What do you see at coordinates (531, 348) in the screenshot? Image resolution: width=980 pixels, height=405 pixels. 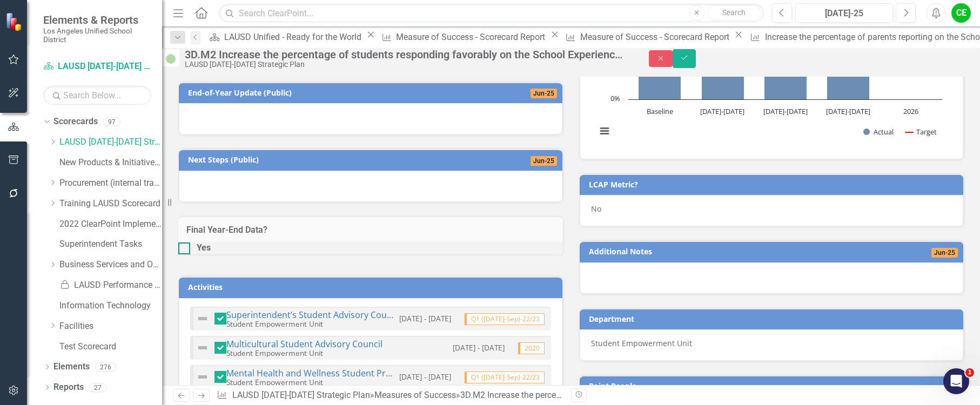 I see `span: 2020` at bounding box center [531, 348].